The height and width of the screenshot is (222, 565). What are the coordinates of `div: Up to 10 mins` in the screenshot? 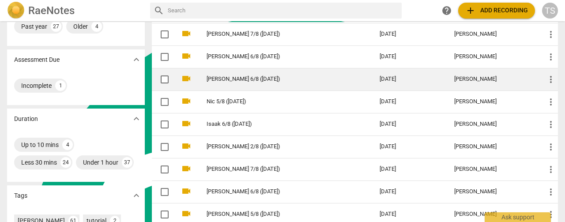 It's located at (40, 145).